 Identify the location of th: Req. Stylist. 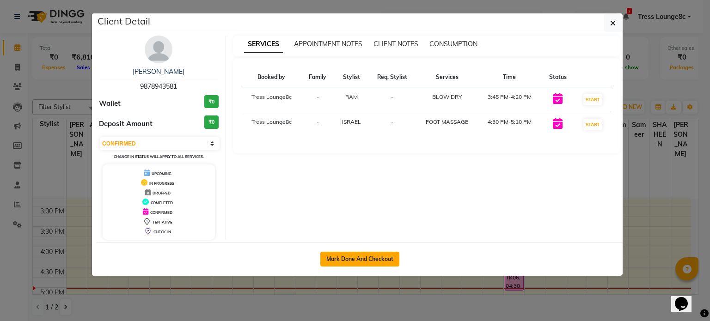
(392, 77).